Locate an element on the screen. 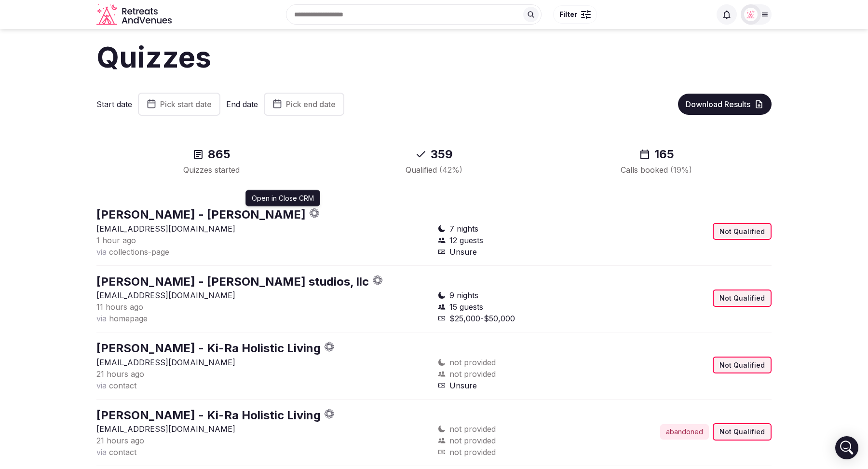  span: 9 nights is located at coordinates (464, 295).